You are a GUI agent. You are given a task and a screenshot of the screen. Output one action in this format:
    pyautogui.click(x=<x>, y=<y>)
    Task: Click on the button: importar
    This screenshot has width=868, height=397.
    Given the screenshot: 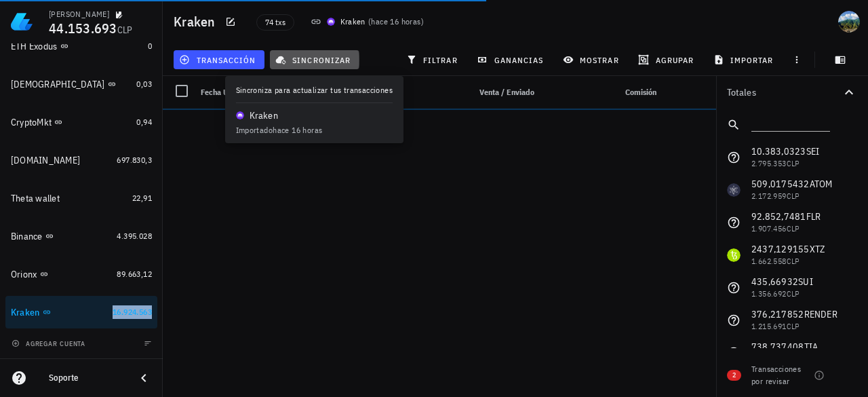 What is the action you would take?
    pyautogui.click(x=744, y=60)
    